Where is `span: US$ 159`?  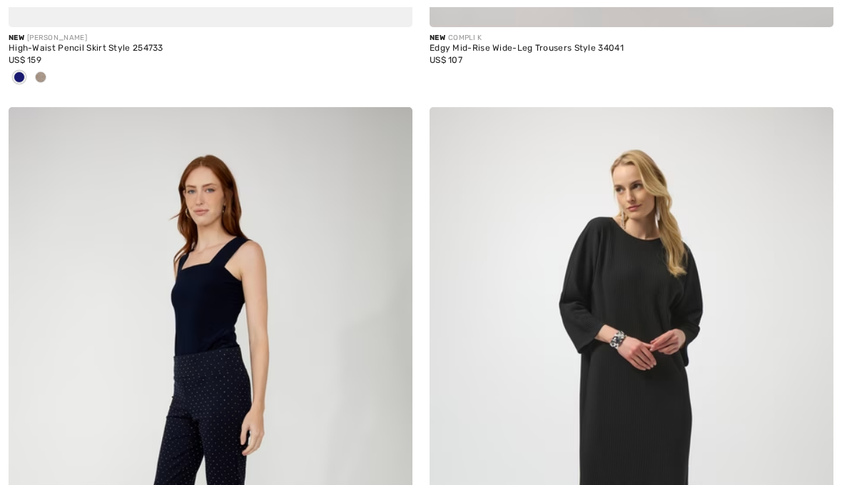 span: US$ 159 is located at coordinates (25, 60).